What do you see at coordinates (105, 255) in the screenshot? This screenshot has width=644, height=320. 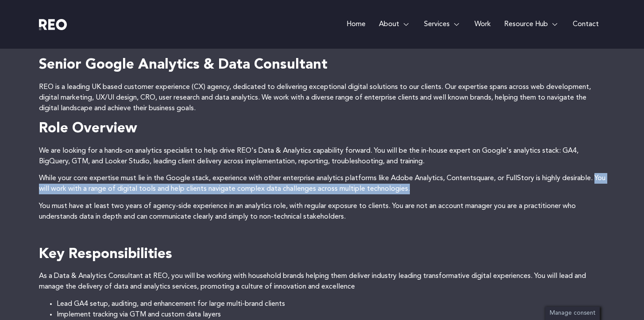 I see `strong: Key Responsibilities` at bounding box center [105, 255].